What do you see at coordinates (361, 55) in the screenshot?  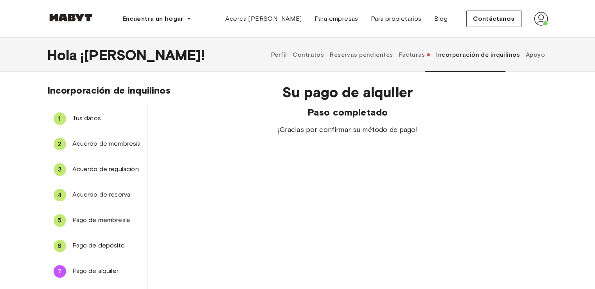 I see `font: Reservas pendientes` at bounding box center [361, 55].